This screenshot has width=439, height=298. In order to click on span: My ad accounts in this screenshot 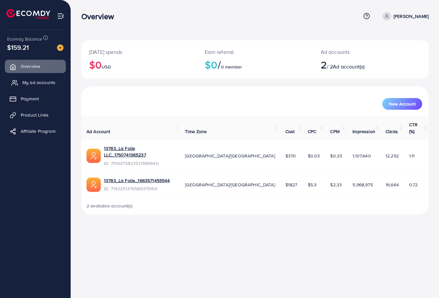, I will do `click(39, 82)`.